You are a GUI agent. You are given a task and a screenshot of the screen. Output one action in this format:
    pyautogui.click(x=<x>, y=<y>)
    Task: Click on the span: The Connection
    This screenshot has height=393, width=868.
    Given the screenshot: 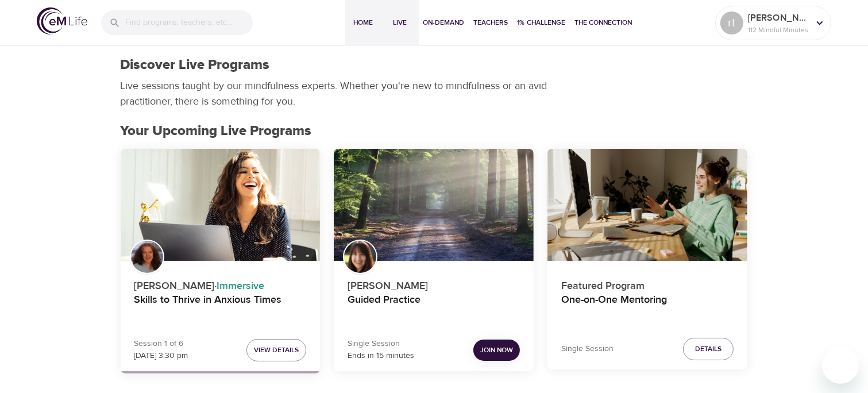 What is the action you would take?
    pyautogui.click(x=604, y=22)
    